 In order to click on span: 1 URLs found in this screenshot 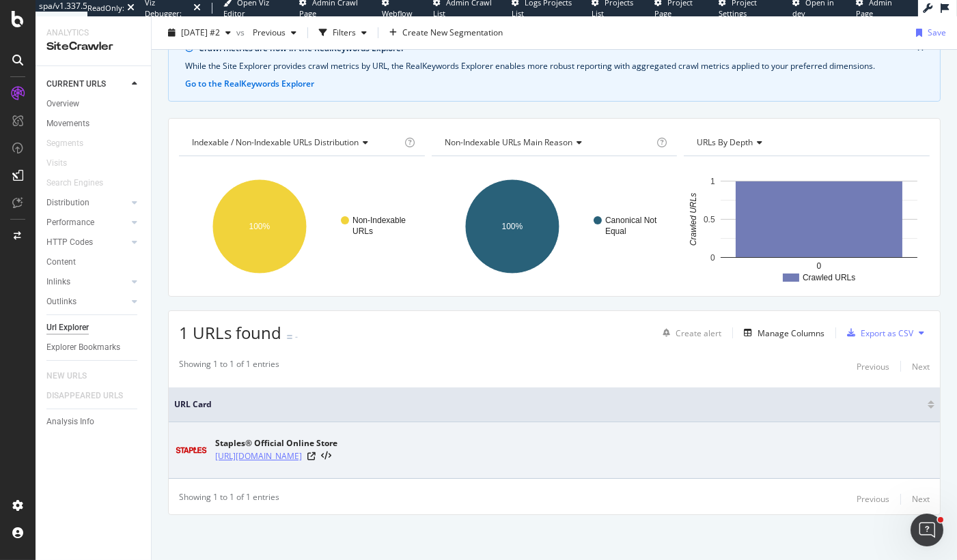, I will do `click(231, 332)`.